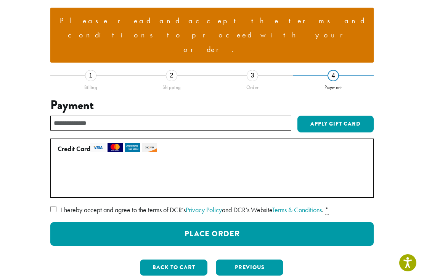 This screenshot has height=279, width=424. I want to click on label: Credit Card, so click(211, 149).